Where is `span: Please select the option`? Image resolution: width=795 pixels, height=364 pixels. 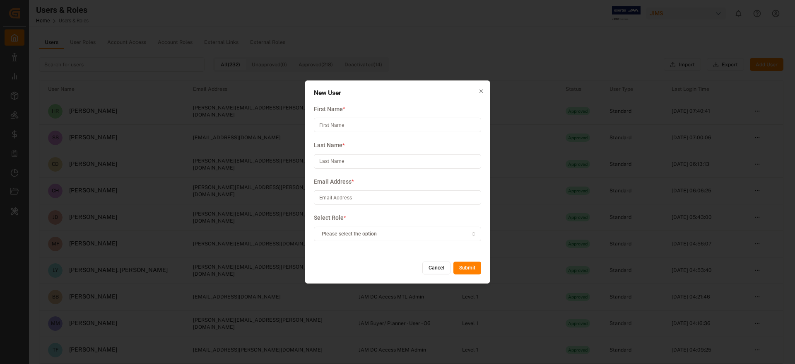
span: Please select the option is located at coordinates (349, 234).